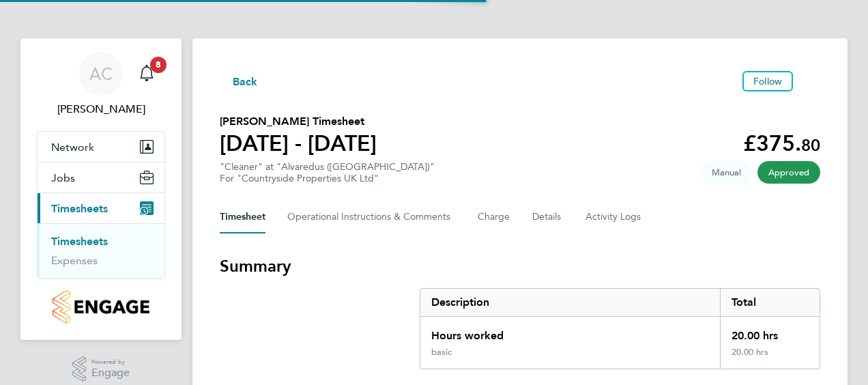  Describe the element at coordinates (782, 143) in the screenshot. I see `app-decimal: £375.` at that location.